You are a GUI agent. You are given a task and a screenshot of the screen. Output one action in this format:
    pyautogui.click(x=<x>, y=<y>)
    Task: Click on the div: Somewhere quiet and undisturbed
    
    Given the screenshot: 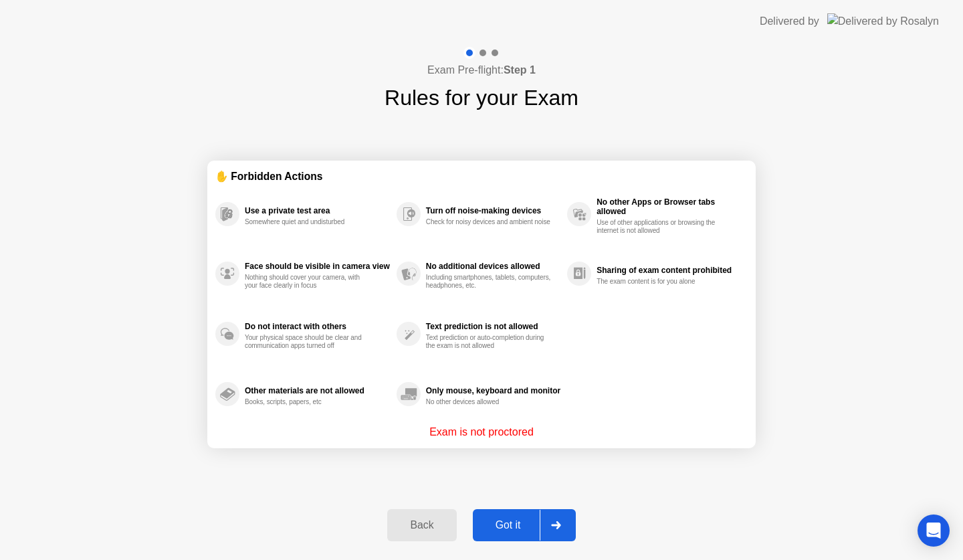 What is the action you would take?
    pyautogui.click(x=308, y=222)
    